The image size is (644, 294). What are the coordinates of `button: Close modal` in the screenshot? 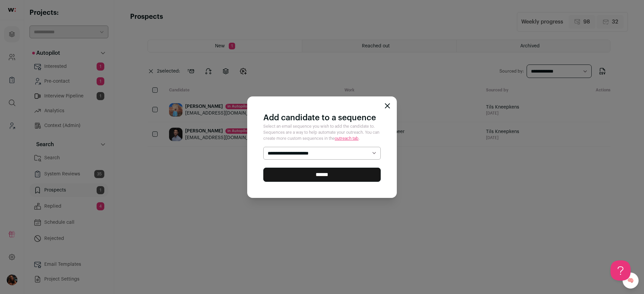 It's located at (387, 106).